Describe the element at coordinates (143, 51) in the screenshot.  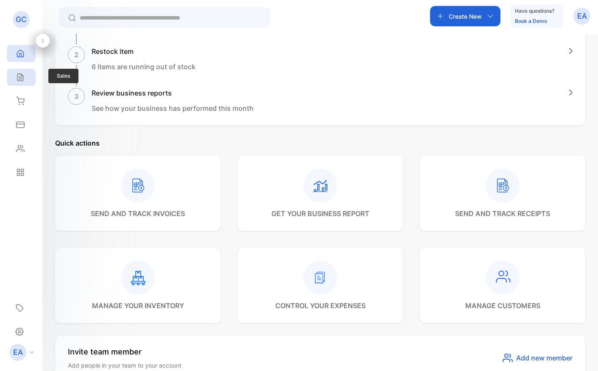
I see `h1: Restock item` at that location.